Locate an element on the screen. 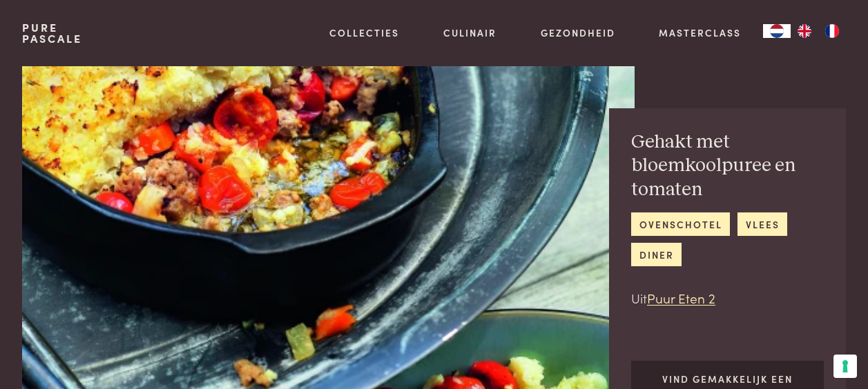 The image size is (868, 389). p: Uit is located at coordinates (727, 298).